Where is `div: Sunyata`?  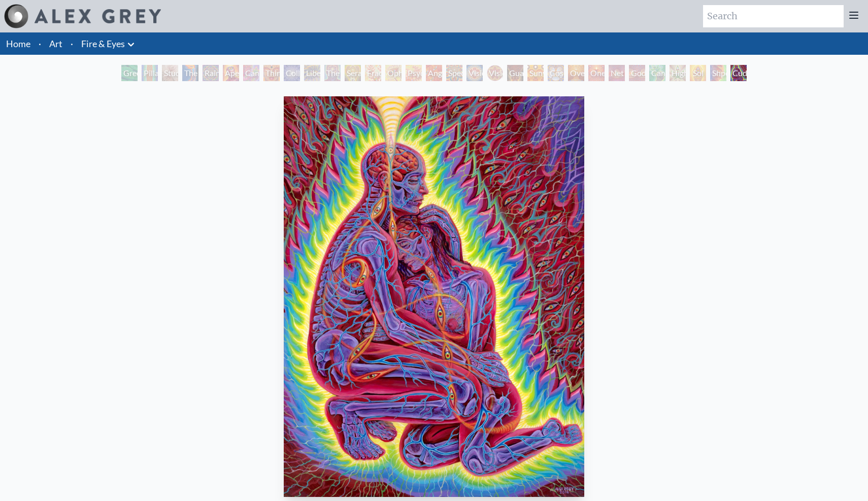
div: Sunyata is located at coordinates (536, 73).